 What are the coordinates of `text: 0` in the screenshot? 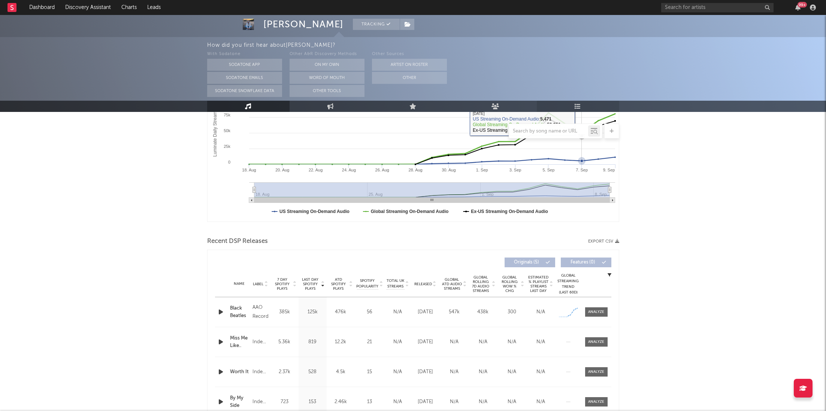 It's located at (229, 162).